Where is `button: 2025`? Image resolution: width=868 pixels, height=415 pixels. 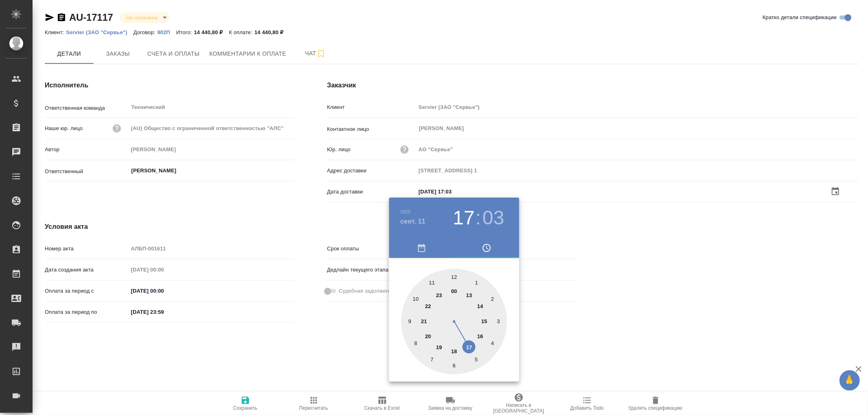 button: 2025 is located at coordinates (405, 212).